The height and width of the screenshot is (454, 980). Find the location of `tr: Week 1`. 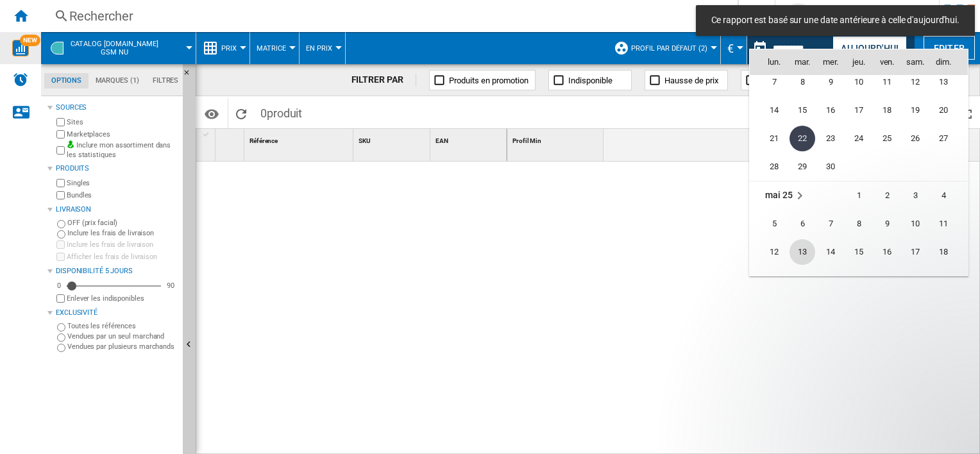

tr: Week 1 is located at coordinates (859, 195).